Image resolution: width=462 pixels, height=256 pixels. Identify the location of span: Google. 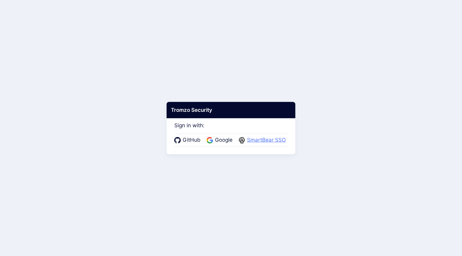
(224, 140).